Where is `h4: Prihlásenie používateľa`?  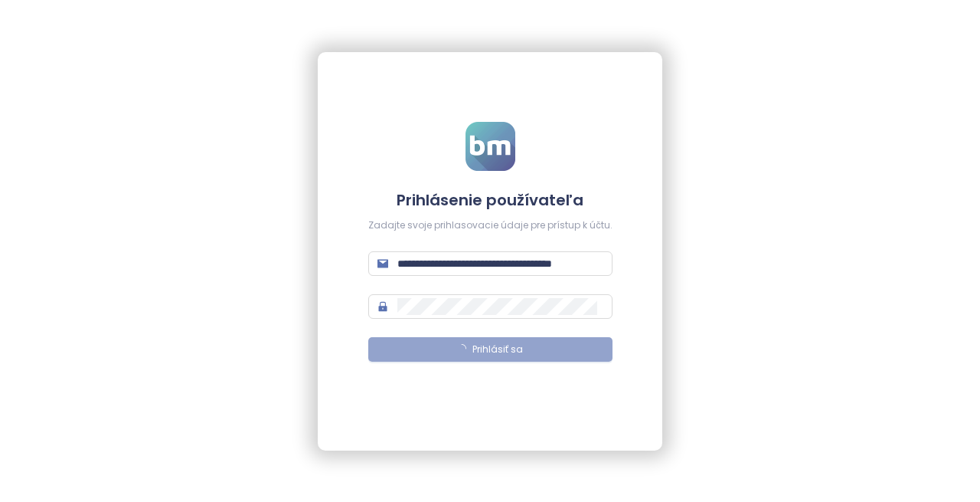 h4: Prihlásenie používateľa is located at coordinates (490, 200).